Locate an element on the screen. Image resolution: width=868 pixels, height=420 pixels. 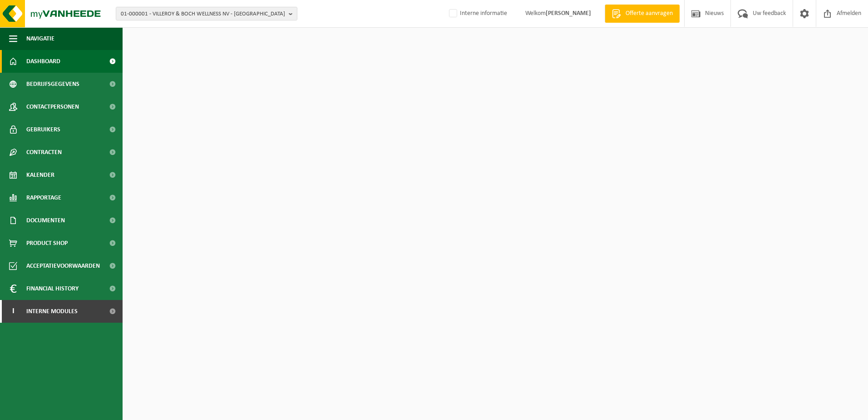
span: Product Shop is located at coordinates (47, 243).